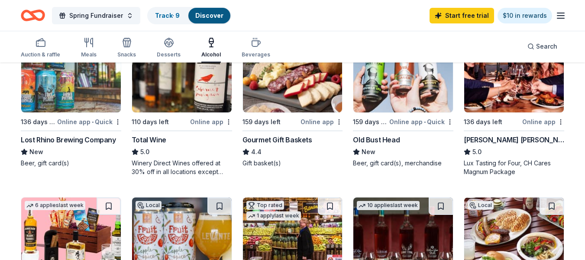 The width and height of the screenshot is (585, 260). Describe the element at coordinates (211, 48) in the screenshot. I see `button: Alcohol` at that location.